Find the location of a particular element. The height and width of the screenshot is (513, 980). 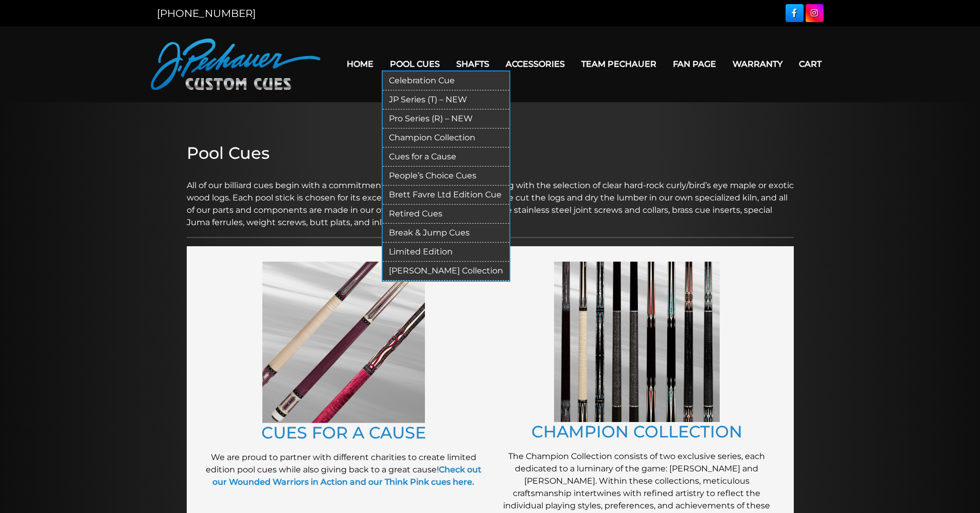

a: JP Series (T) – NEW is located at coordinates (446, 99).